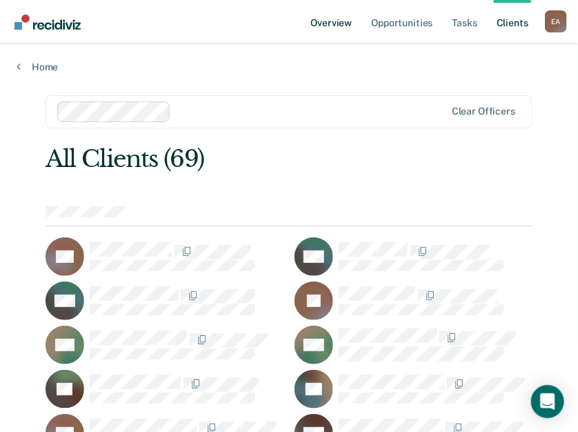 This screenshot has height=432, width=578. I want to click on img: Recidiviz, so click(48, 22).